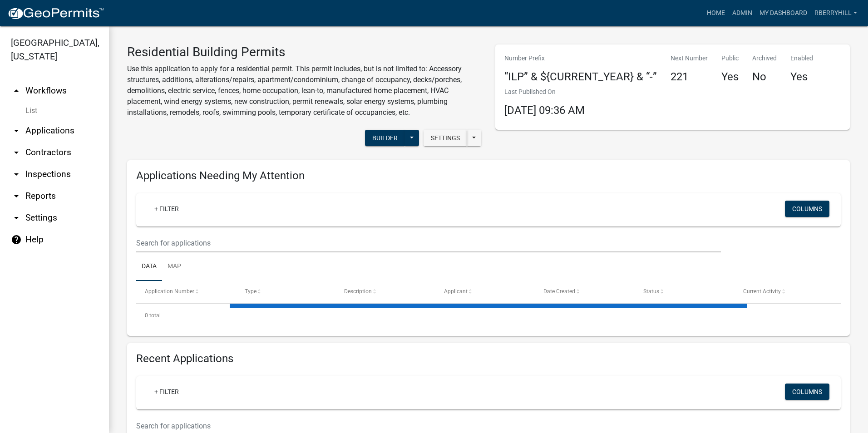 Image resolution: width=868 pixels, height=433 pixels. What do you see at coordinates (485, 292) in the screenshot?
I see `datatable-header-cell: Applicant` at bounding box center [485, 292].